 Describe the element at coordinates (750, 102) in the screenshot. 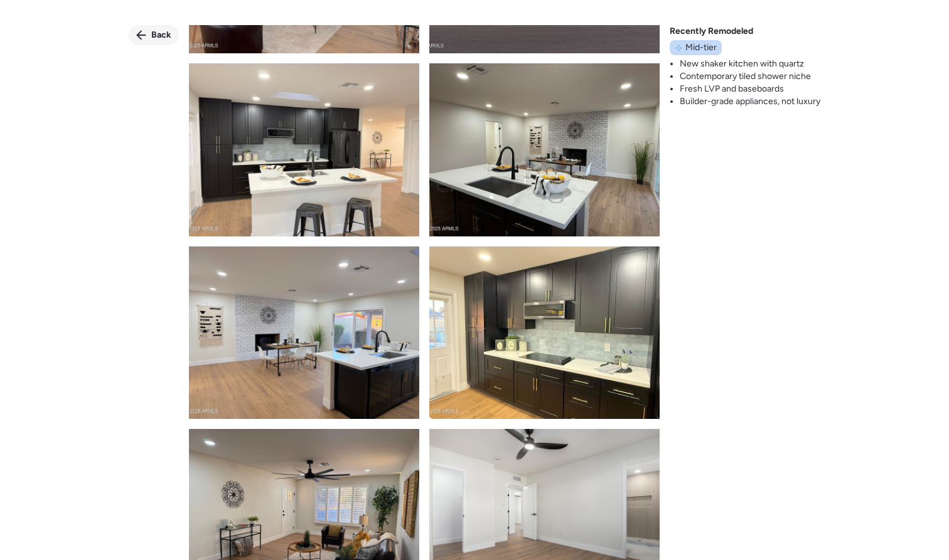

I see `li: Builder-grade appliances, not luxury` at that location.